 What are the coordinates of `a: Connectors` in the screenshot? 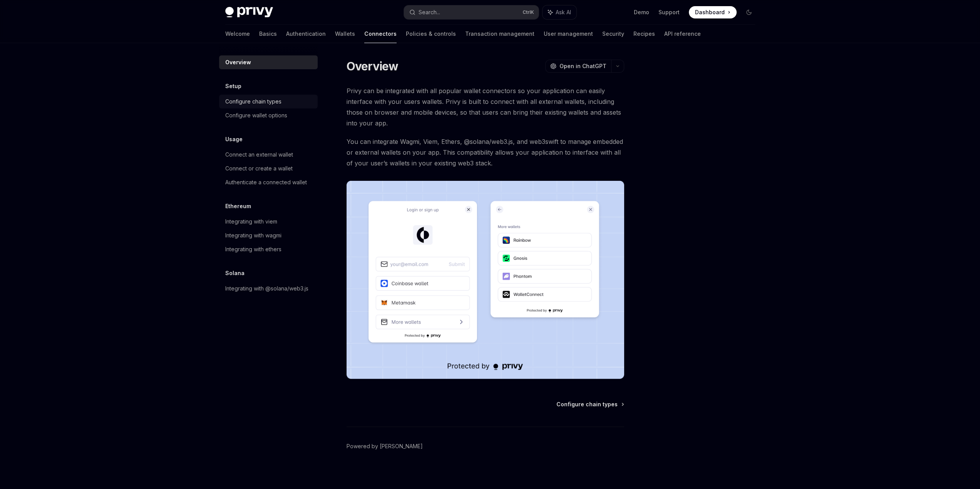 It's located at (380, 33).